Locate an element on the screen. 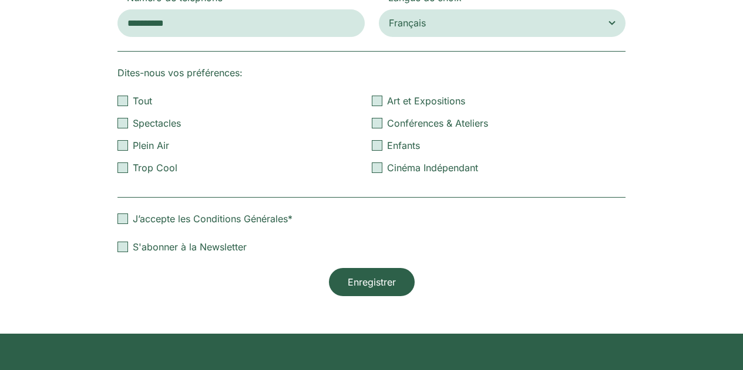 The image size is (743, 370). button: Enregistrer is located at coordinates (372, 282).